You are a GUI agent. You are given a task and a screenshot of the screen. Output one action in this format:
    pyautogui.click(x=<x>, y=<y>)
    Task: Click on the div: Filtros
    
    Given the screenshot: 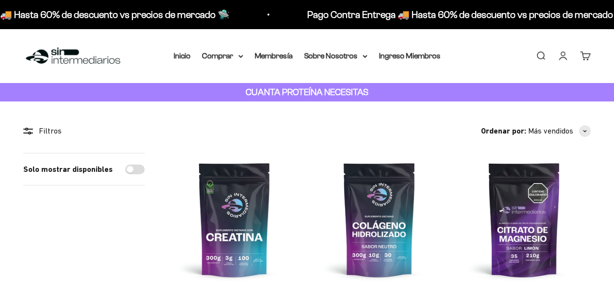 What is the action you would take?
    pyautogui.click(x=84, y=131)
    